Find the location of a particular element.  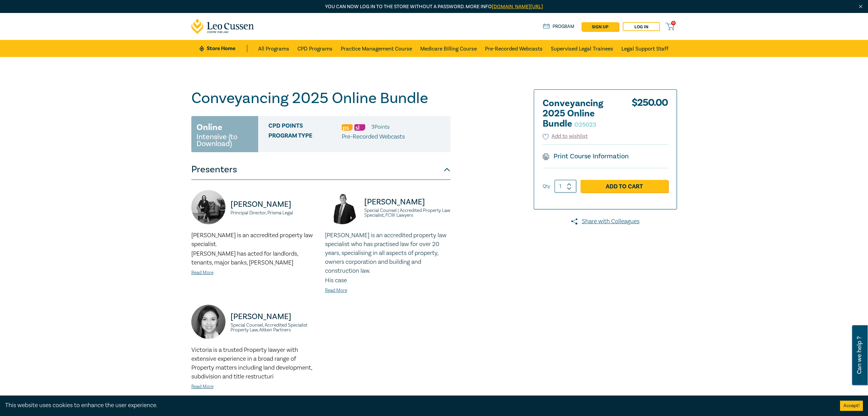

a: Store Home is located at coordinates (223, 48).